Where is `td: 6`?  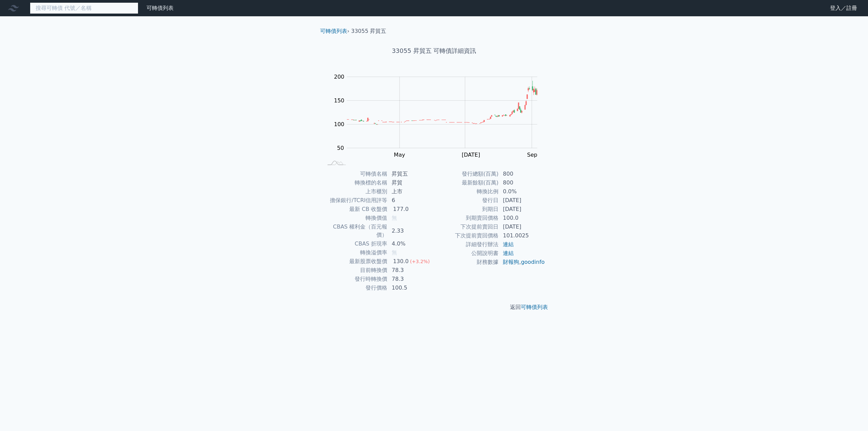 td: 6 is located at coordinates (411, 200).